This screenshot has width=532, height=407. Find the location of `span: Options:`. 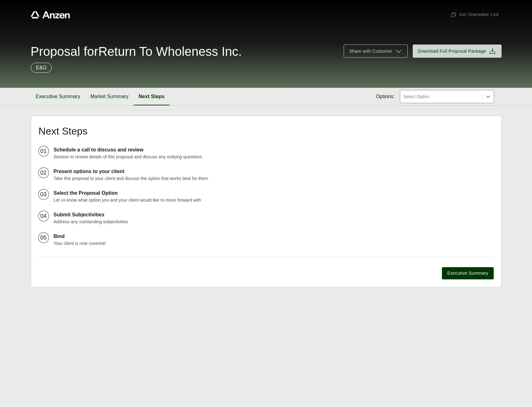

span: Options: is located at coordinates (386, 97).